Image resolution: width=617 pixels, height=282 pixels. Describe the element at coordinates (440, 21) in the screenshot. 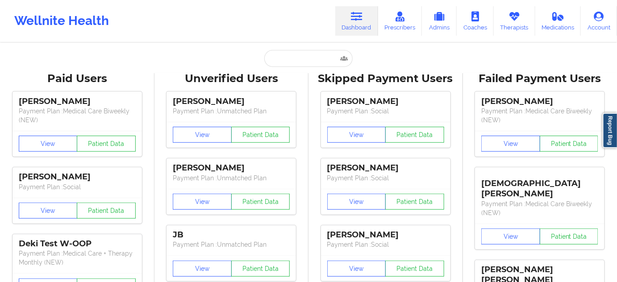

I see `a: Admins` at that location.